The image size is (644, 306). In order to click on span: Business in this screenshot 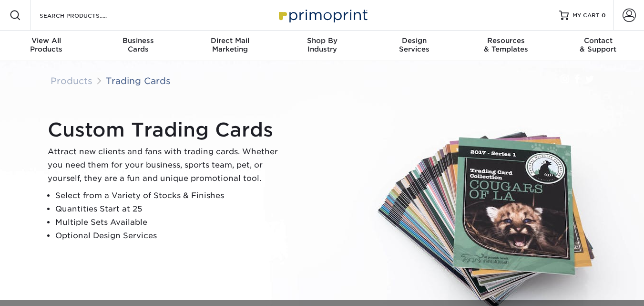, I will do `click(138, 40)`.